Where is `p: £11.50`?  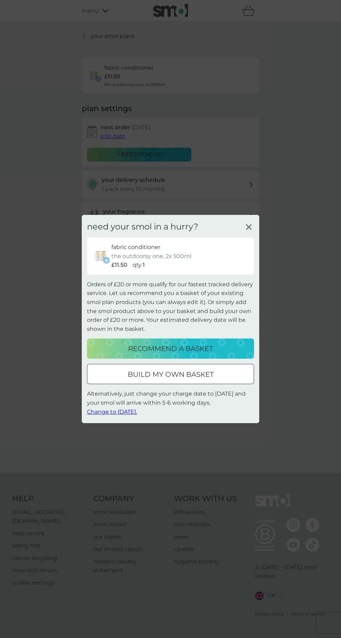 p: £11.50 is located at coordinates (119, 265).